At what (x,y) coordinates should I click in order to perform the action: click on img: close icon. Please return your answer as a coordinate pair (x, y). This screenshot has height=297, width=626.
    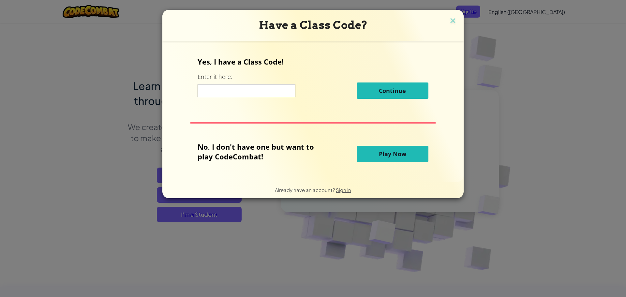
    Looking at the image, I should click on (453, 21).